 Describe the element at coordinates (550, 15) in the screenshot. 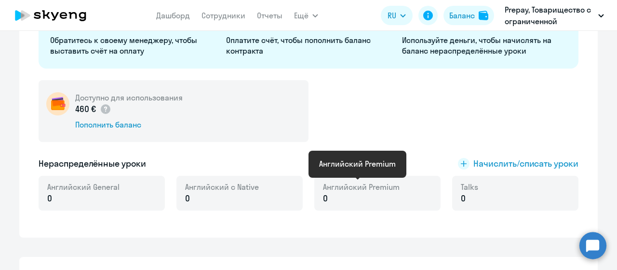

I see `p: Prepay, Товарищество с ограниченной ответственностью «ITX (Айтикс)» (ТОО «ITX (Айтикс)»)` at that location.